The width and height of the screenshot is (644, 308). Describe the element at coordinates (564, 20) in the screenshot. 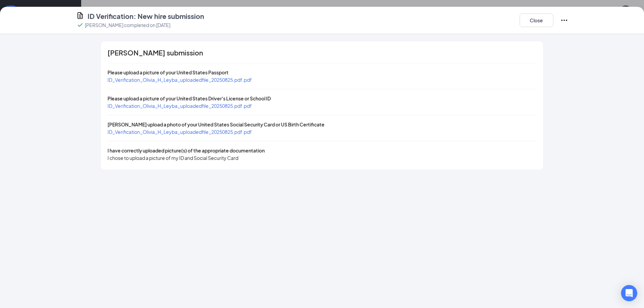

I see `svg: Ellipses` at that location.